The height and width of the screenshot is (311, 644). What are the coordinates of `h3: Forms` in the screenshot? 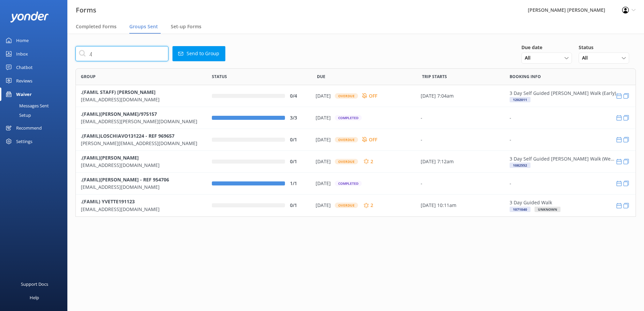 It's located at (86, 10).